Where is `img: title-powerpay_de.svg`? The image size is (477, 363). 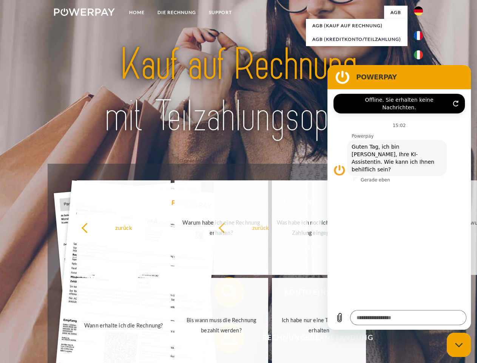 img: title-powerpay_de.svg is located at coordinates (238, 90).